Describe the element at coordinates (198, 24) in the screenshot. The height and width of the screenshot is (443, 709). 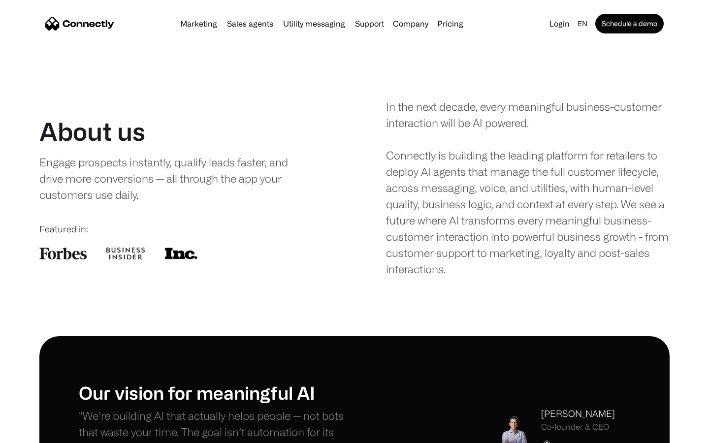
I see `a: Marketing` at that location.